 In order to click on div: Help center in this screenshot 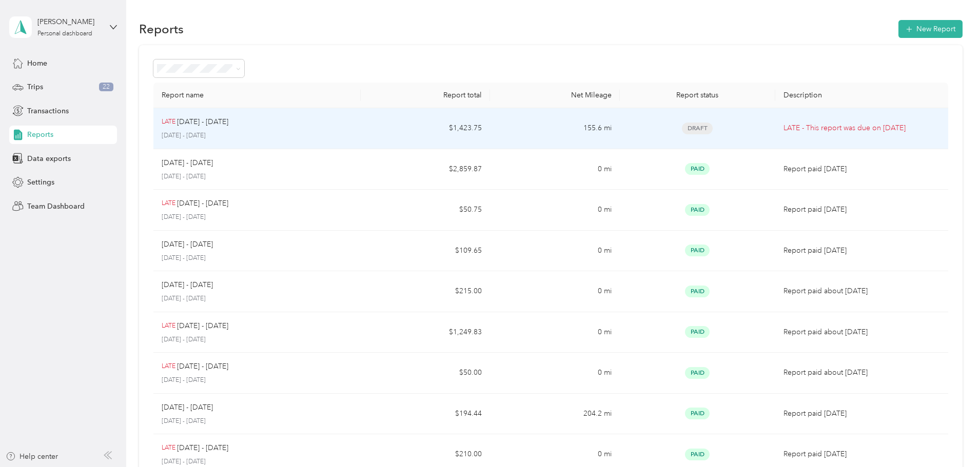, I will do `click(32, 457)`.